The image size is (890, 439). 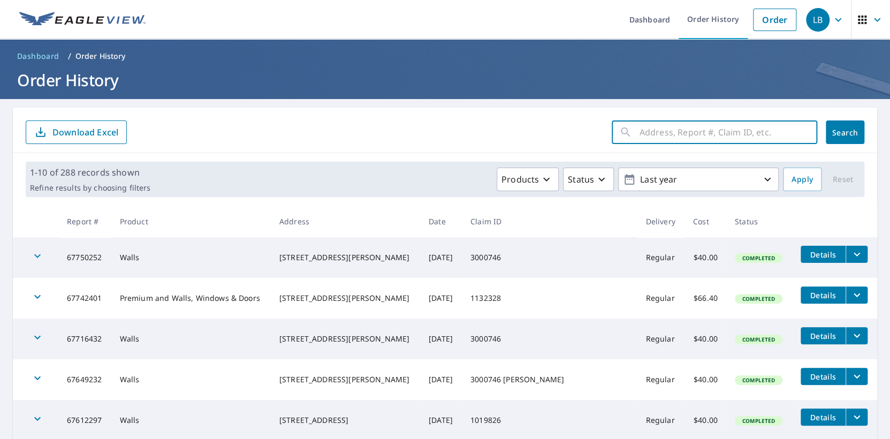 What do you see at coordinates (581, 179) in the screenshot?
I see `p: Status` at bounding box center [581, 179].